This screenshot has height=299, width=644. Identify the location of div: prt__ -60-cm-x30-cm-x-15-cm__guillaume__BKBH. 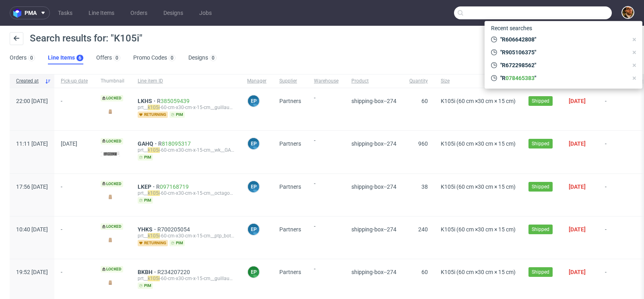
(186, 278).